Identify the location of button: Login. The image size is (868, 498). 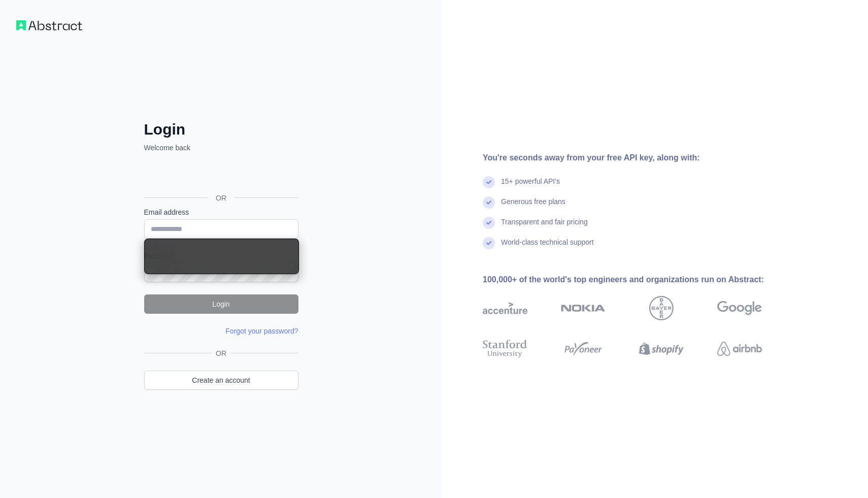
(221, 304).